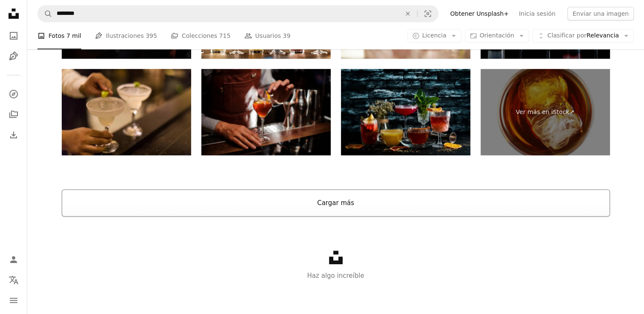  What do you see at coordinates (14, 56) in the screenshot?
I see `a: Ilustraciones` at bounding box center [14, 56].